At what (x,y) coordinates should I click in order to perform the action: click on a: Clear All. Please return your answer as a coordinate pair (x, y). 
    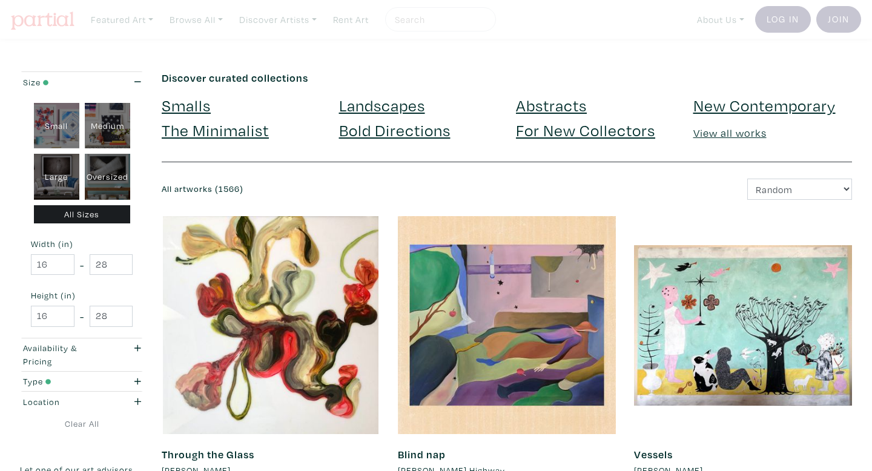
    Looking at the image, I should click on (82, 424).